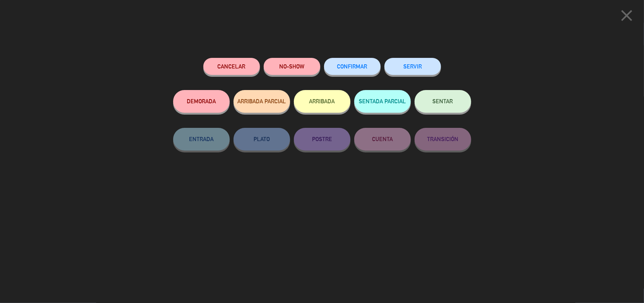  Describe the element at coordinates (444, 139) in the screenshot. I see `button: TRANSICIÓN` at that location.